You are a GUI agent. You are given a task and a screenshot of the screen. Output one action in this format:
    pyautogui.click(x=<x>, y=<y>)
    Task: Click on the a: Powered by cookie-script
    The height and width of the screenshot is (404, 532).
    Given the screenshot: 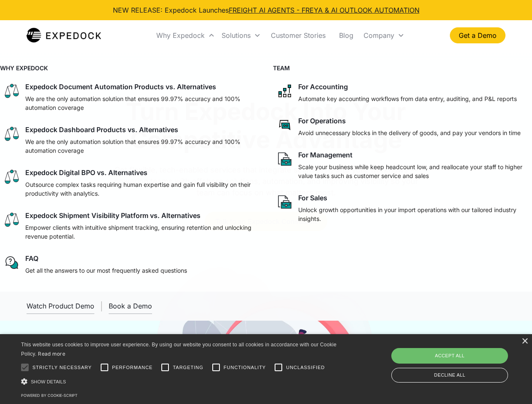 What is the action you would take?
    pyautogui.click(x=49, y=395)
    